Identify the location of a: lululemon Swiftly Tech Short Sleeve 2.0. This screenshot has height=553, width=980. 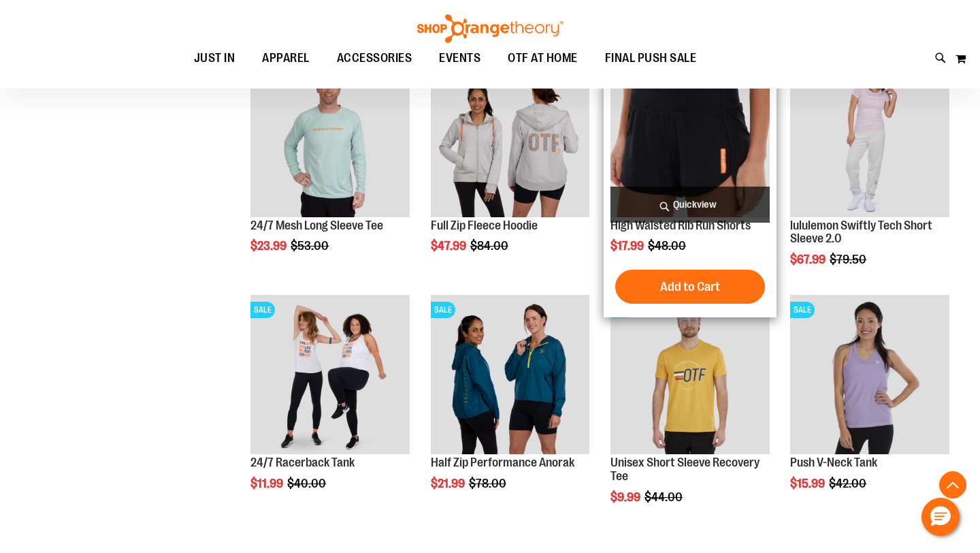
(861, 232).